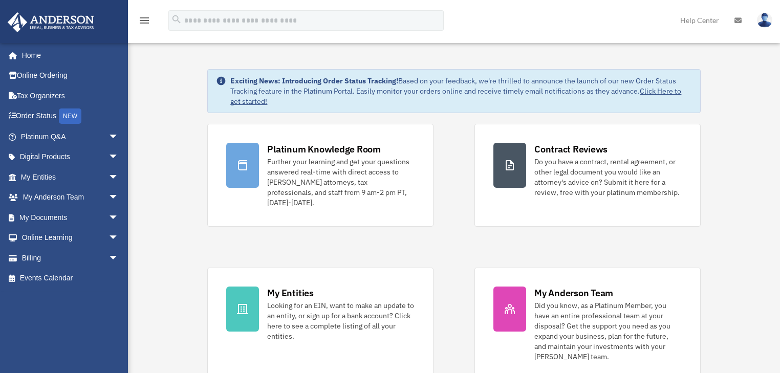 The width and height of the screenshot is (780, 373). What do you see at coordinates (764, 20) in the screenshot?
I see `img: User Pic` at bounding box center [764, 20].